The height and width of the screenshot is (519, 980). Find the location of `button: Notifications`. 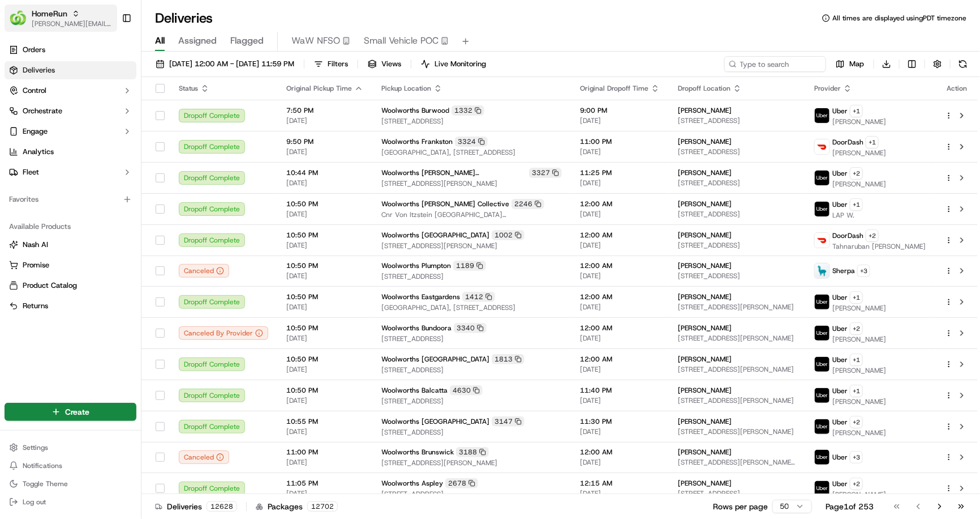

button: Notifications is located at coordinates (70, 466).